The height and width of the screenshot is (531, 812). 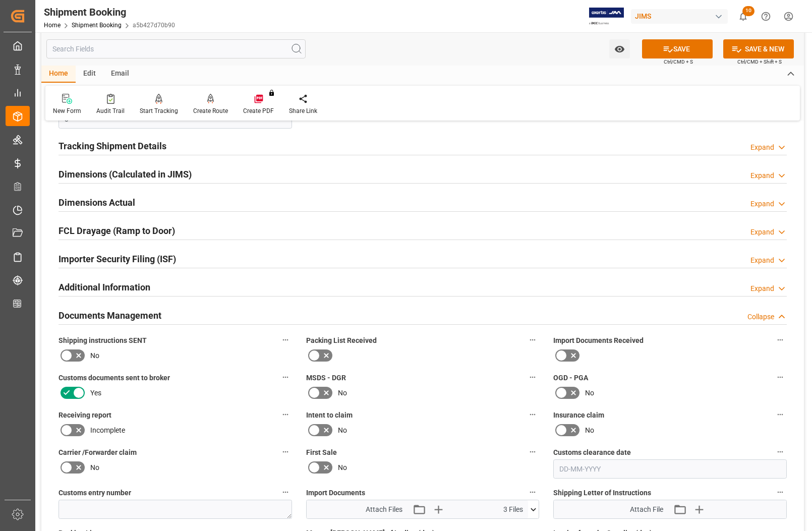 What do you see at coordinates (758, 49) in the screenshot?
I see `button: SAVE & NEW` at bounding box center [758, 49].